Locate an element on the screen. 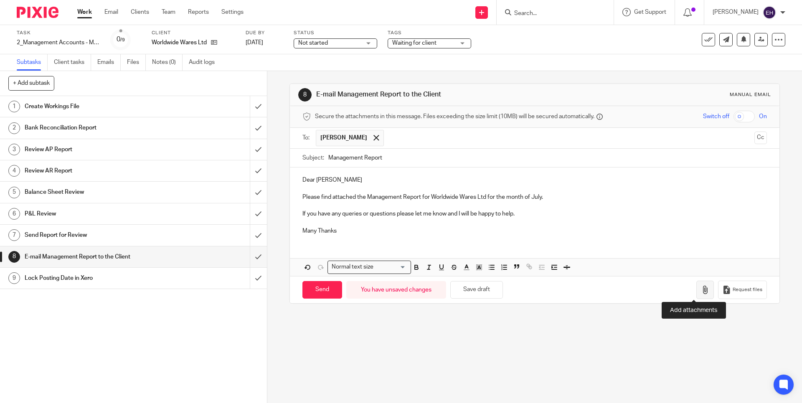  label: Task is located at coordinates (58, 33).